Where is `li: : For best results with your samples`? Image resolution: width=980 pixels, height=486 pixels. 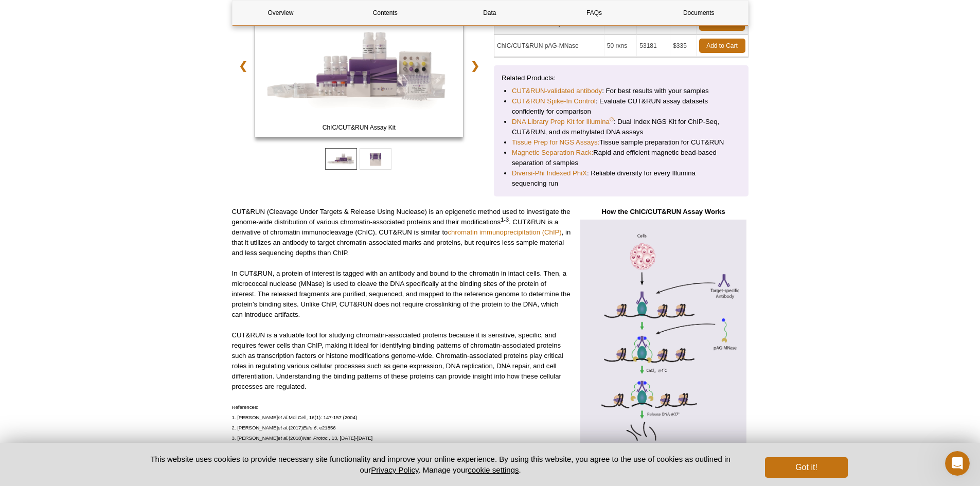 li: : For best results with your samples is located at coordinates (621, 91).